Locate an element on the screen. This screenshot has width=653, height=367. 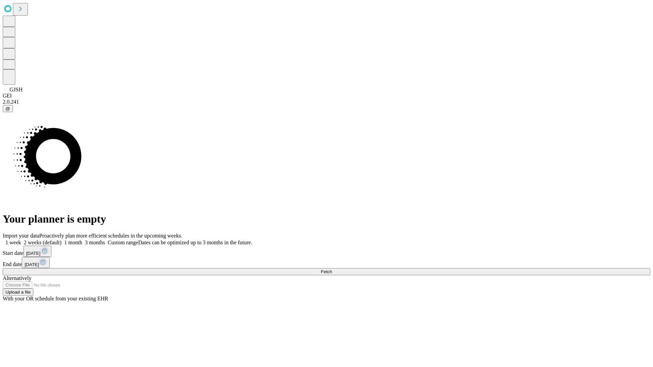
span: Proactively plan more efficient schedules in the upcoming weeks. is located at coordinates (111, 236).